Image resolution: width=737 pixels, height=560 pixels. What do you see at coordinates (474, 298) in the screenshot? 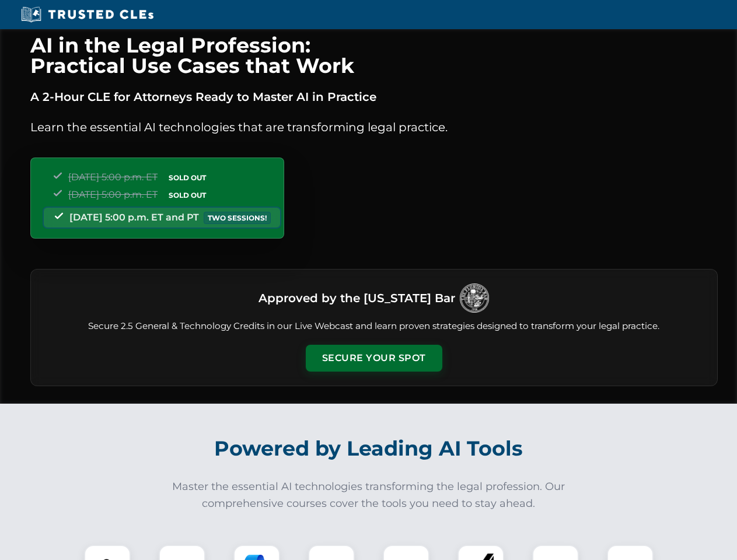
I see `img: Logo` at bounding box center [474, 298].